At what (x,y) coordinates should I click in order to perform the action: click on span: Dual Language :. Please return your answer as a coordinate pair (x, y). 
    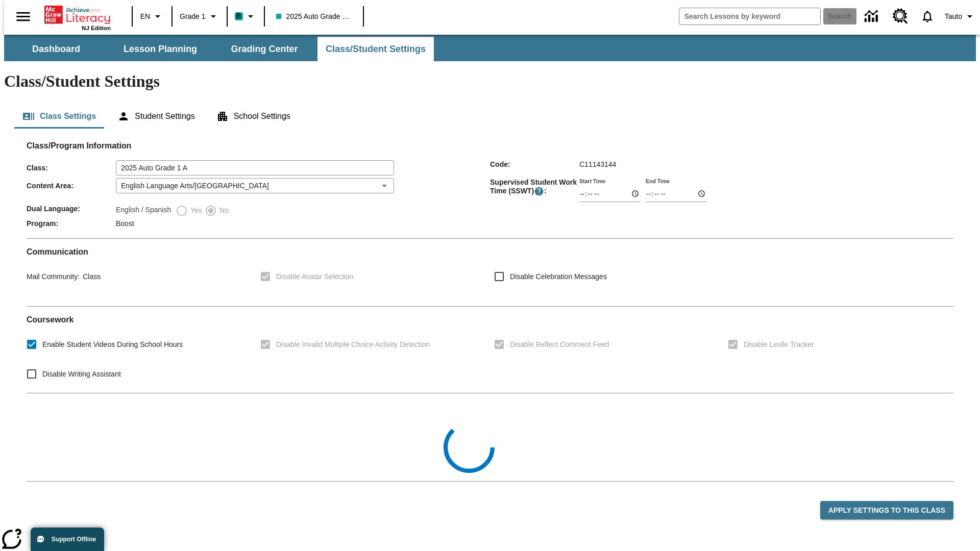
    Looking at the image, I should click on (71, 209).